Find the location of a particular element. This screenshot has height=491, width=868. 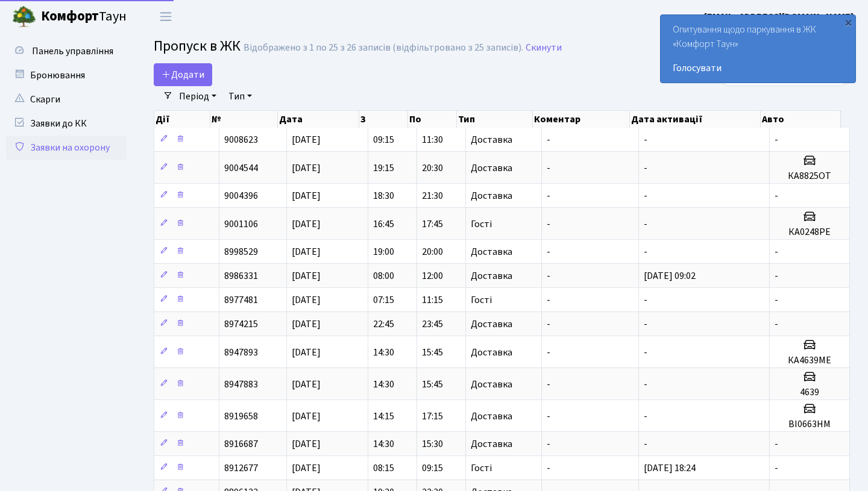

span: 8977481 is located at coordinates (241, 300).